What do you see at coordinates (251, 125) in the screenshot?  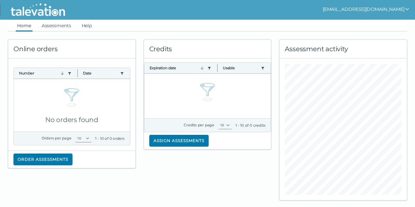 I see `div: 1 - 10 of 0 credits` at bounding box center [251, 125].